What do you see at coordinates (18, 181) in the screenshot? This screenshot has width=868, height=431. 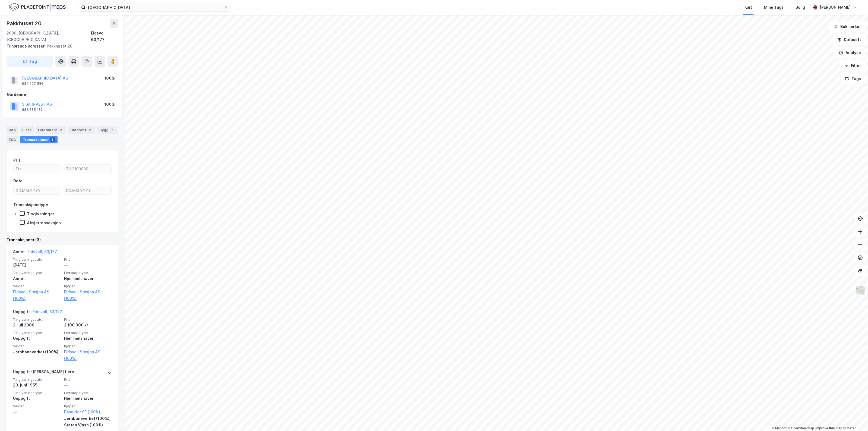 I see `div: Dato` at bounding box center [18, 181].